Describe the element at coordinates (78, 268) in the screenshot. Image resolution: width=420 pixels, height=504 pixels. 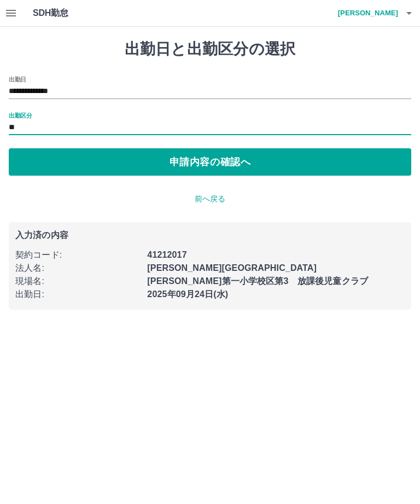
I see `p: 法人名 :` at that location.